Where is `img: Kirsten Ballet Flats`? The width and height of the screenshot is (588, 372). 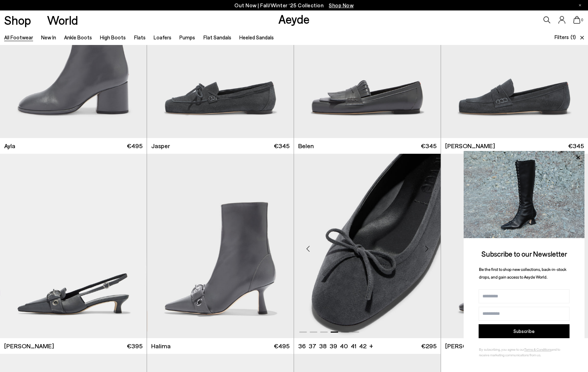
img: Kirsten Ballet Flats is located at coordinates (514, 246).